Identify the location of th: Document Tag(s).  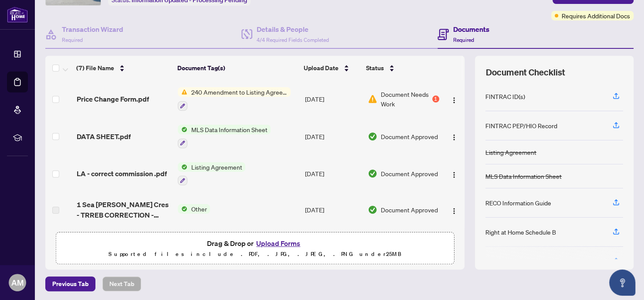
(237, 68).